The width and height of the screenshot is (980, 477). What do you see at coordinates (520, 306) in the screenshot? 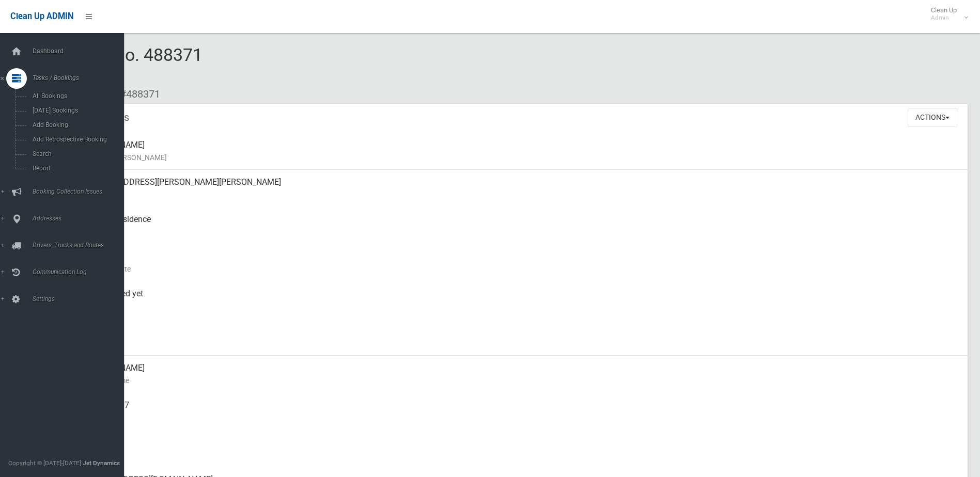
I see `small: Collected At` at bounding box center [520, 306].